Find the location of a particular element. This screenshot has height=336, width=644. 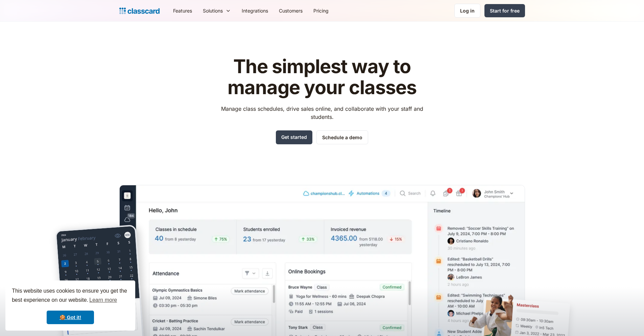

a: Schedule a demo is located at coordinates (343, 137).